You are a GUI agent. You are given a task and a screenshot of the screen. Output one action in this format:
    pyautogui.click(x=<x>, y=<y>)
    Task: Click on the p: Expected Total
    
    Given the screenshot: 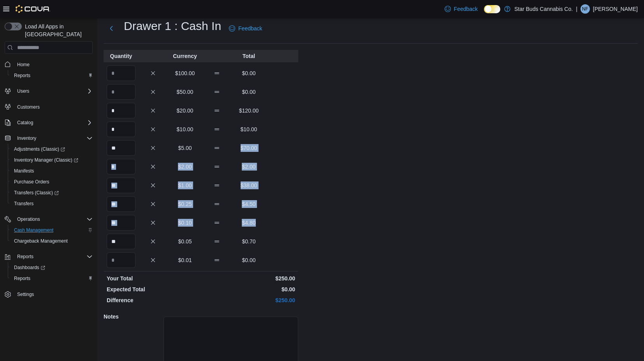 What is the action you would take?
    pyautogui.click(x=153, y=290)
    